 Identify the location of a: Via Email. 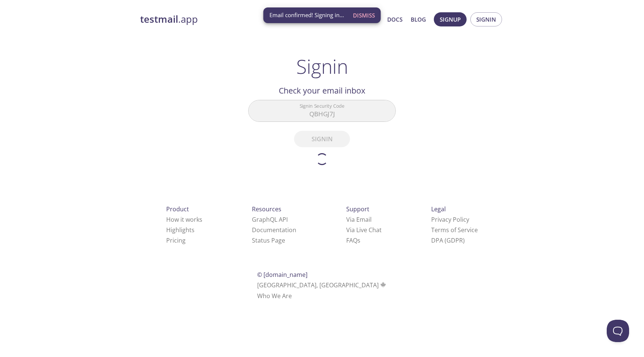
(359, 220).